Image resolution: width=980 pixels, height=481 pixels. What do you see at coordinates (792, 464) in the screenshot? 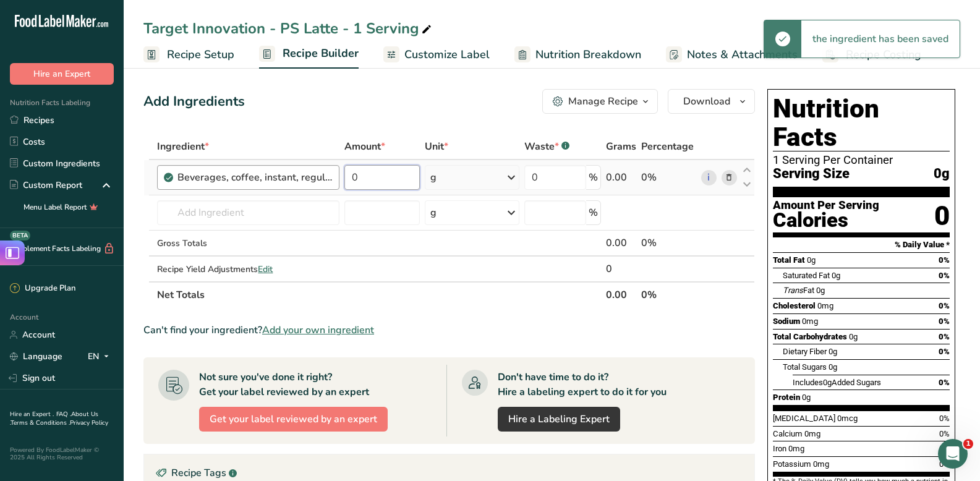
I see `span: Potassium` at bounding box center [792, 464].